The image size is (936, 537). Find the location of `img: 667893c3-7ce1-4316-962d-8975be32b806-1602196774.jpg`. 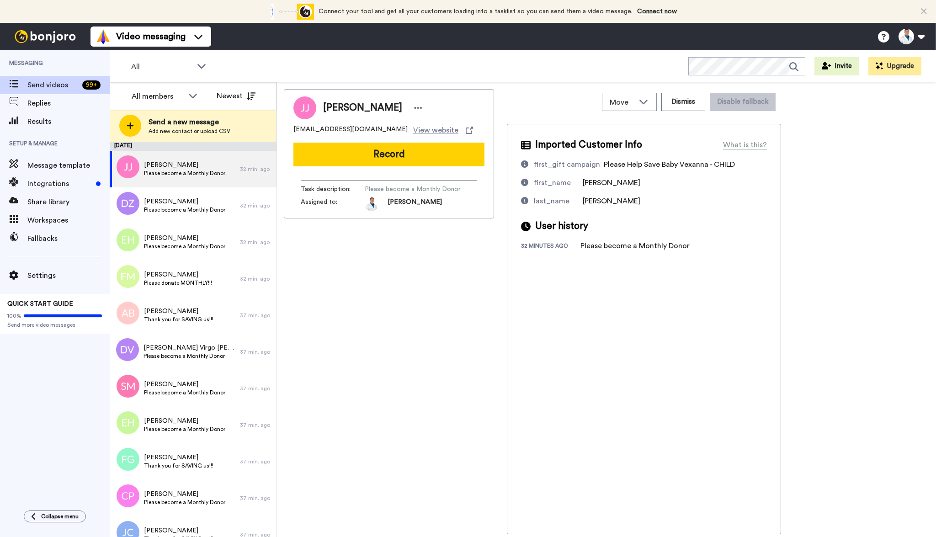

img: 667893c3-7ce1-4316-962d-8975be32b806-1602196774.jpg is located at coordinates (372, 204).